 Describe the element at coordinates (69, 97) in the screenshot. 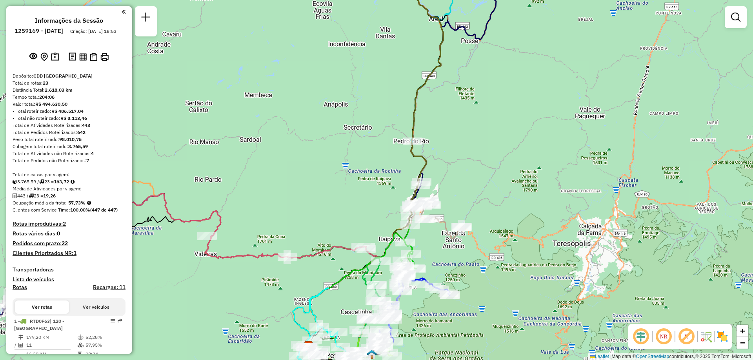

I see `div: Tempo total:` at that location.